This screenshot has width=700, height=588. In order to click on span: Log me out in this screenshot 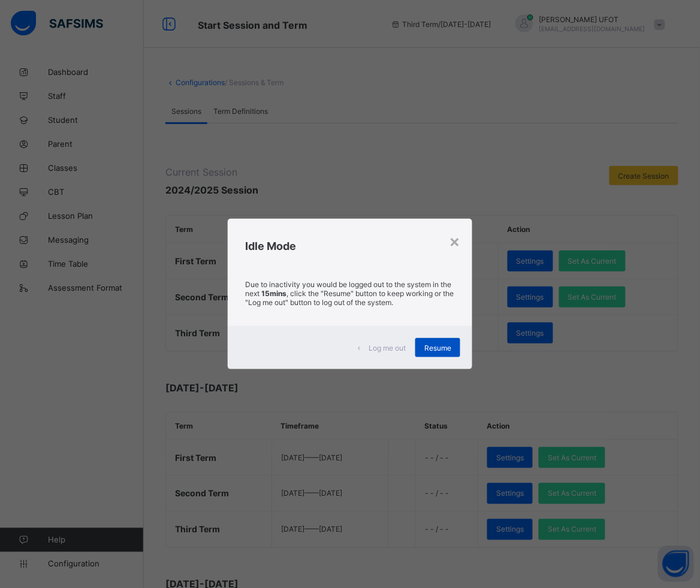, I will do `click(387, 348)`.